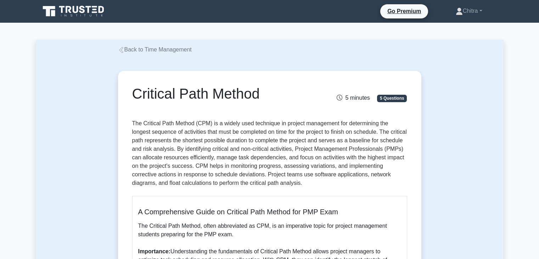 This screenshot has height=259, width=539. Describe the element at coordinates (270, 211) in the screenshot. I see `h5: A Comprehensive Guide on Critical Path Method for PMP Exam` at that location.